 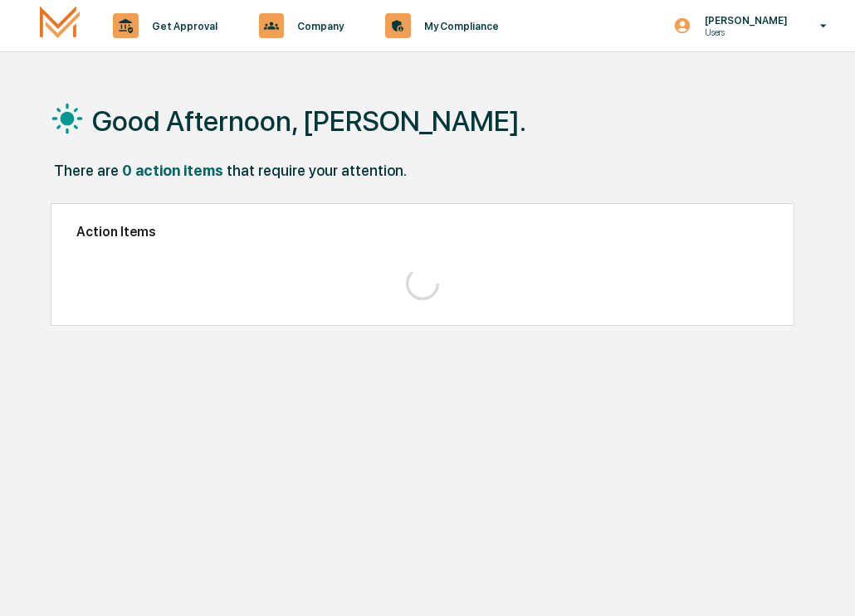 What do you see at coordinates (86, 170) in the screenshot?
I see `div: There are` at bounding box center [86, 170].